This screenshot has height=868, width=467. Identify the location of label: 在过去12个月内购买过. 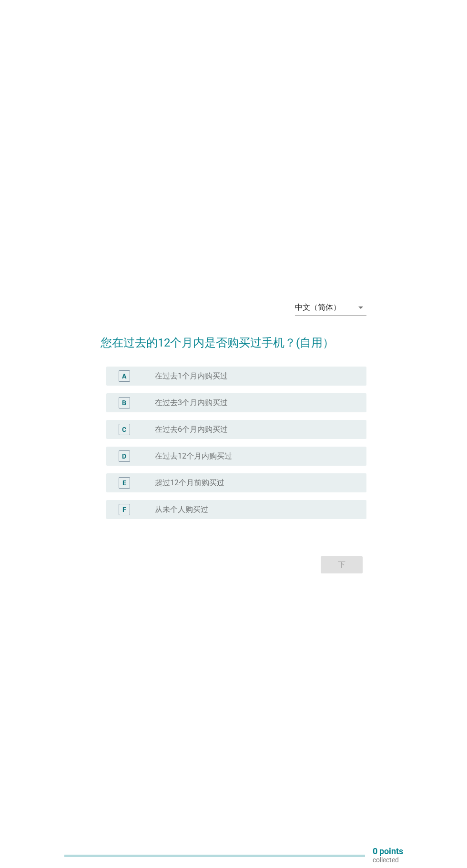
(194, 457).